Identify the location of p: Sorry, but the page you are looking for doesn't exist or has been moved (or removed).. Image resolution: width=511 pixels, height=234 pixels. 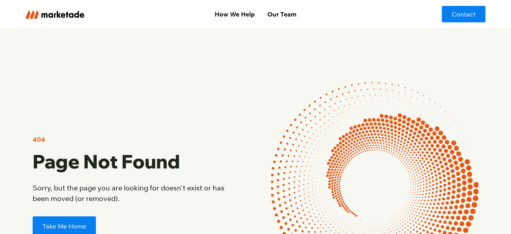
(136, 193).